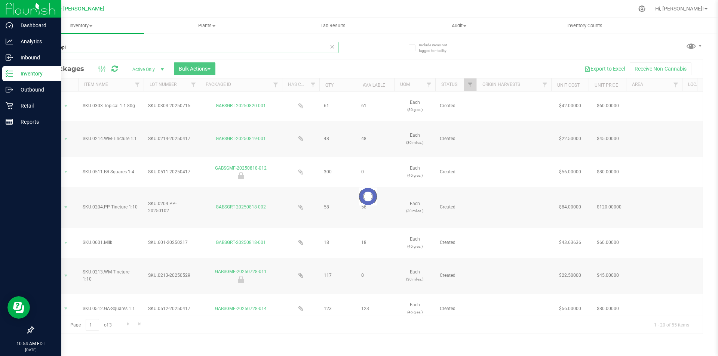  What do you see at coordinates (459, 26) in the screenshot?
I see `span: Audit` at bounding box center [459, 26].